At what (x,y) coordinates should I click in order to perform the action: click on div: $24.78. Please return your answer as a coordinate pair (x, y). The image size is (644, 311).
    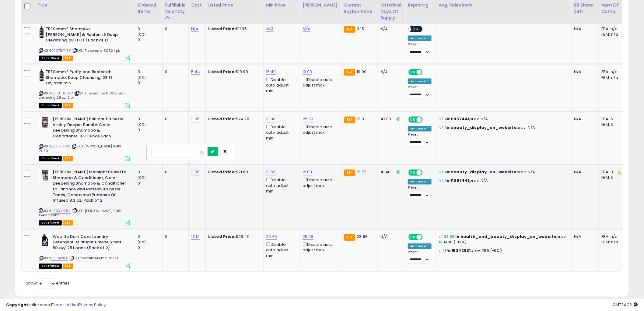
    Looking at the image, I should click on (233, 119).